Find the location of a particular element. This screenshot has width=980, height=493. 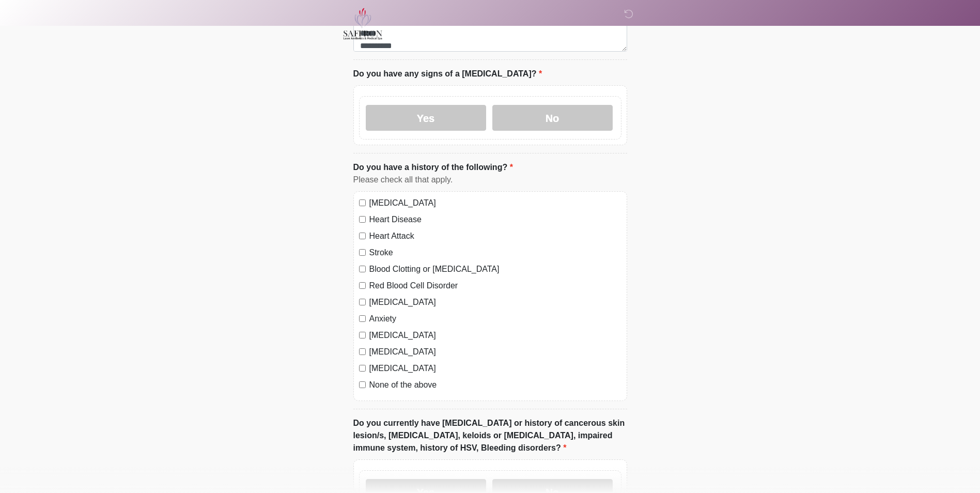

input: Red Blood Cell Disorder is located at coordinates (362, 285).